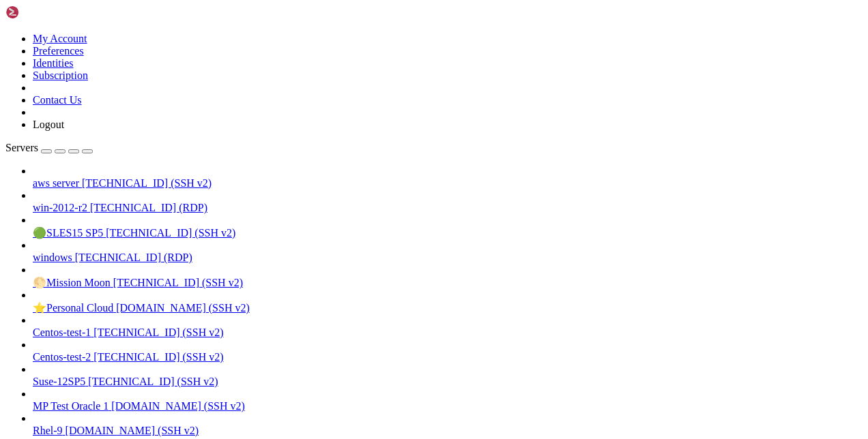  Describe the element at coordinates (59, 381) in the screenshot. I see `span: Suse-12SP5` at that location.